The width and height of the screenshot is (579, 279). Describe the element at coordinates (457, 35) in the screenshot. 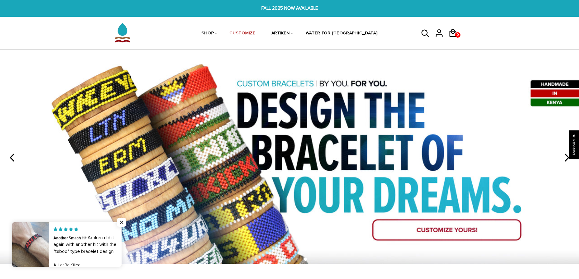

I see `span: 0` at that location.